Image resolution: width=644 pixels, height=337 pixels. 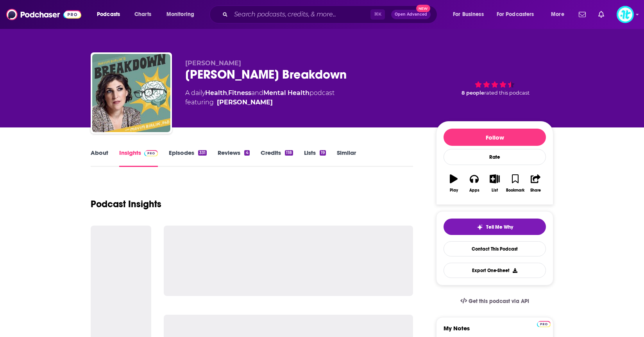 I want to click on button: tell me why sparkleTell Me Why, so click(x=495, y=227).